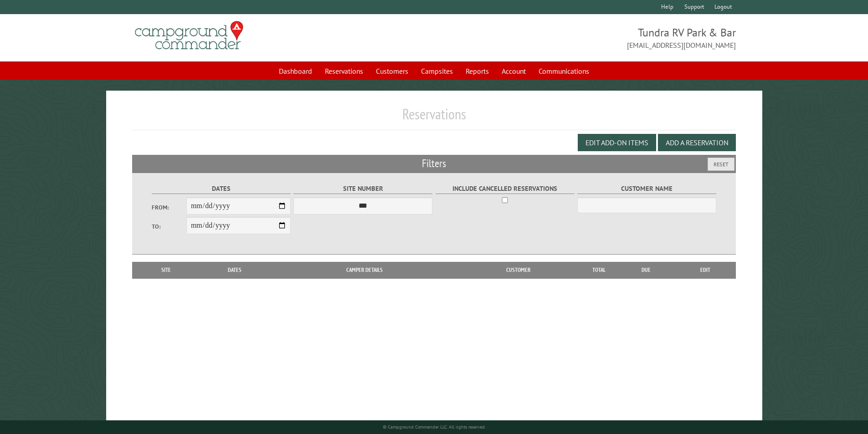 The height and width of the screenshot is (434, 868). What do you see at coordinates (617, 143) in the screenshot?
I see `button: Edit Add-on Items` at bounding box center [617, 143].